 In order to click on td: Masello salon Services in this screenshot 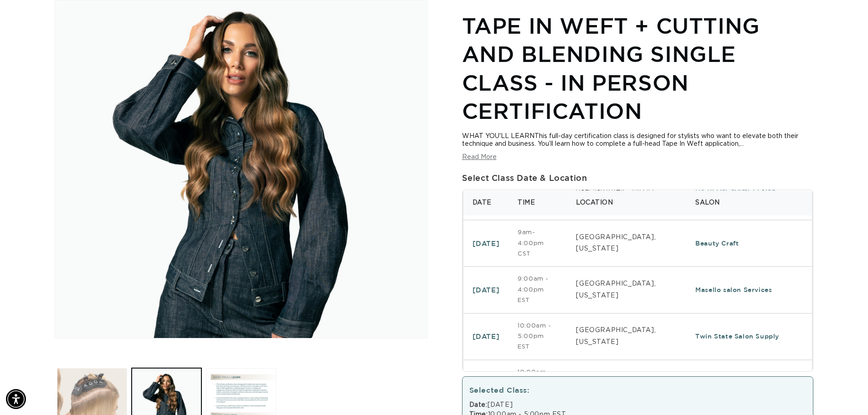, I will do `click(749, 290)`.